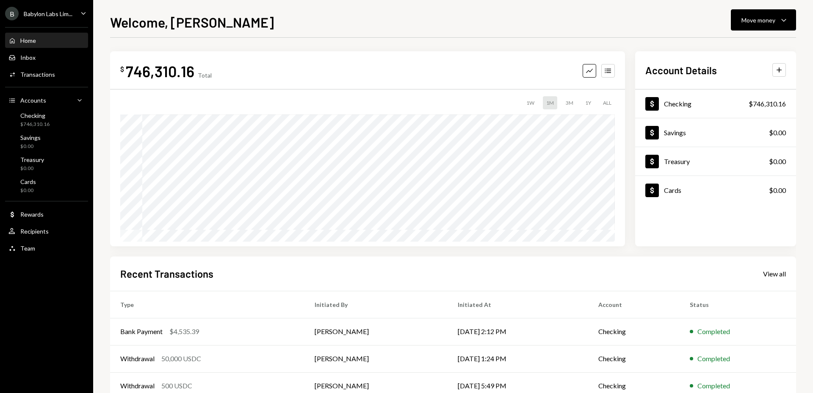 This screenshot has height=393, width=813. Describe the element at coordinates (34, 231) in the screenshot. I see `div: Recipients` at that location.